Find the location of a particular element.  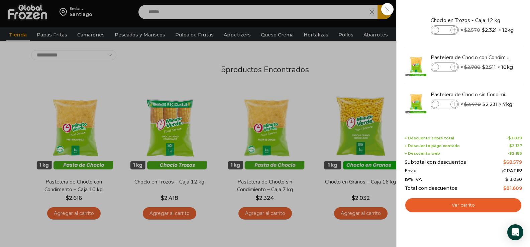

a: Pastelera de Choclo sin Condimiento - Caja 7 kg is located at coordinates (470, 95).